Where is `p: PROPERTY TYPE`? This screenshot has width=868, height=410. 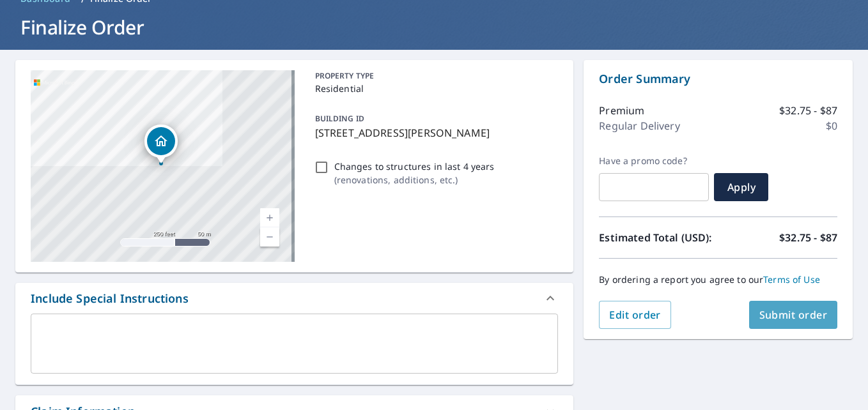
p: PROPERTY TYPE is located at coordinates (434, 76).